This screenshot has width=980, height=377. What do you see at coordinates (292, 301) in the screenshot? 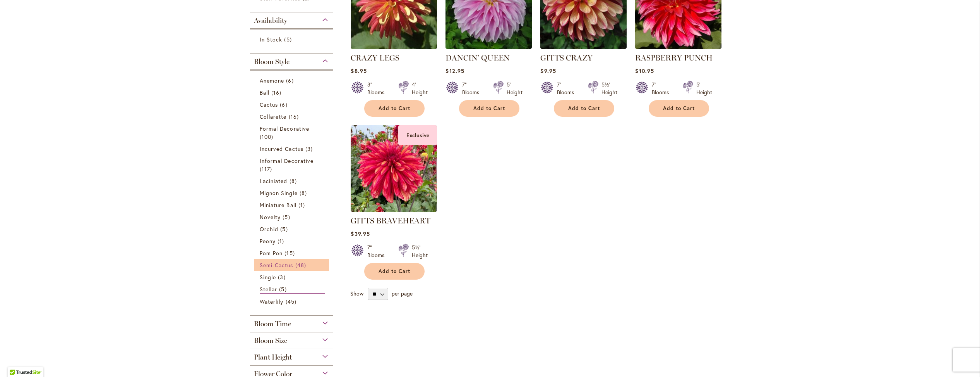
I see `span: 45` at bounding box center [292, 301].